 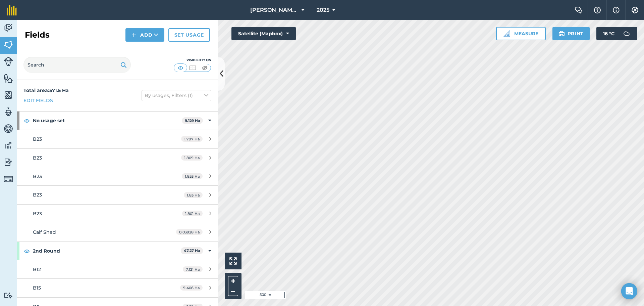 What do you see at coordinates (46, 90) in the screenshot?
I see `strong: Total area : 571.5 Ha` at bounding box center [46, 90].